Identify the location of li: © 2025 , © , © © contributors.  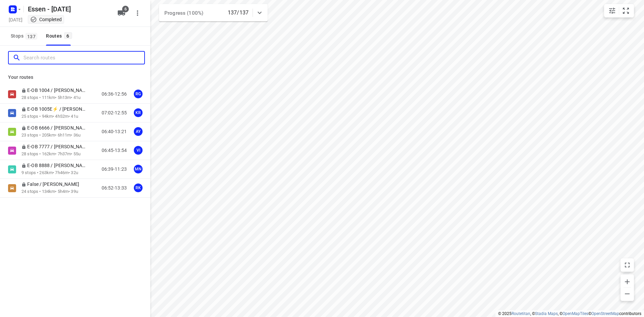
(570, 314).